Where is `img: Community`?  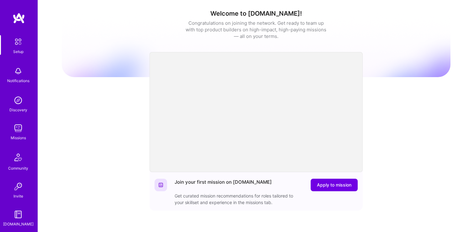
img: Community is located at coordinates (18, 158).